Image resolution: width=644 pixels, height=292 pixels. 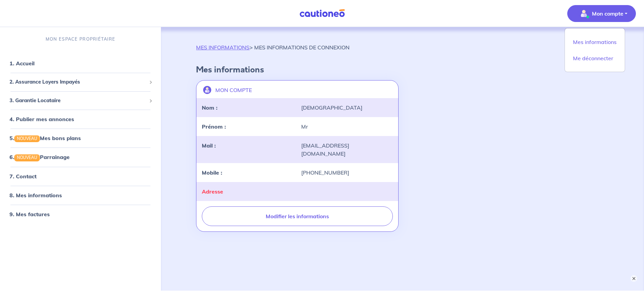 I want to click on div: 6.NOUVEAUParrainage, so click(x=80, y=157).